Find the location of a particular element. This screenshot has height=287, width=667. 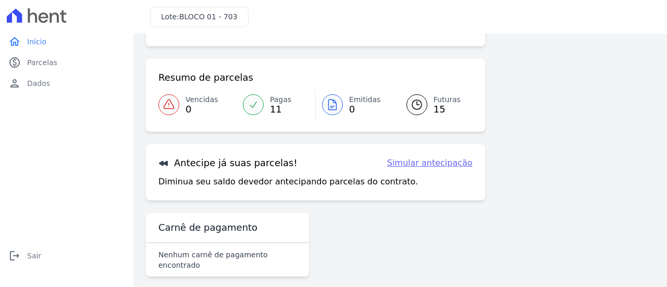

h3: Resumo de parcelas is located at coordinates (206, 78).